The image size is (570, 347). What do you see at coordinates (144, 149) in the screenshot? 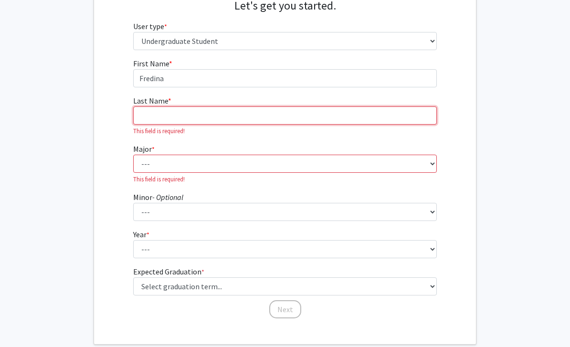
I see `label: Major` at bounding box center [144, 149].